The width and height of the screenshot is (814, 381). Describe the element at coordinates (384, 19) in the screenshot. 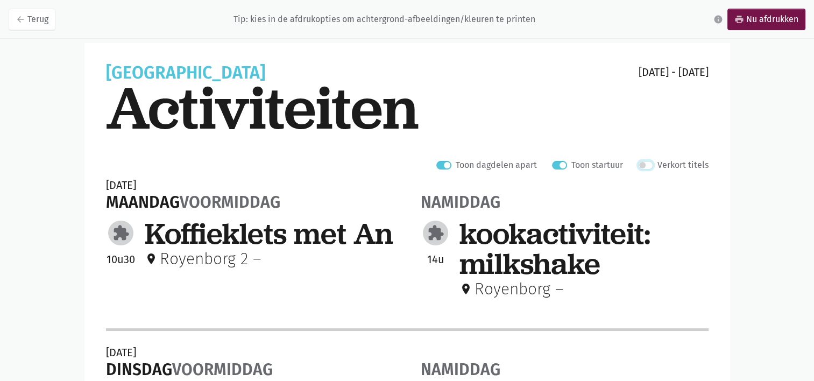

I see `div: Tip: kies in de afdrukopties om achtergrond-afbeeldingen/kleuren te printen` at that location.